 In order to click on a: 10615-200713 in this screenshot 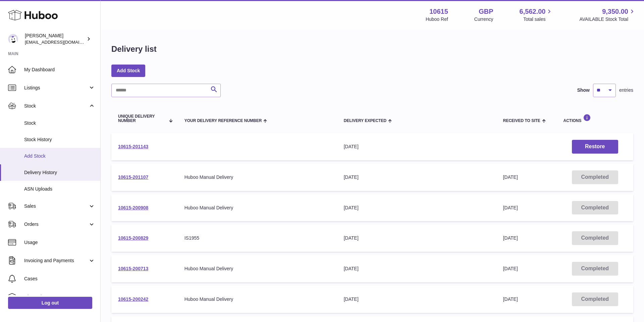, I will do `click(133, 268)`.